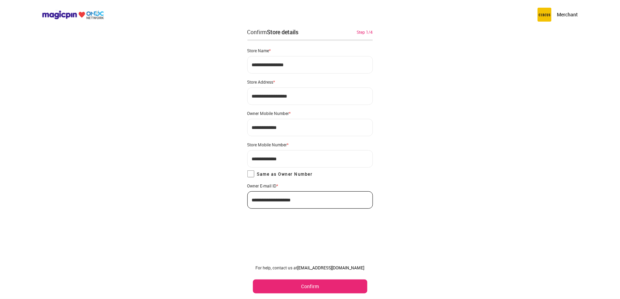 Image resolution: width=620 pixels, height=299 pixels. What do you see at coordinates (310, 145) in the screenshot?
I see `div: Store Mobile Number` at bounding box center [310, 145].